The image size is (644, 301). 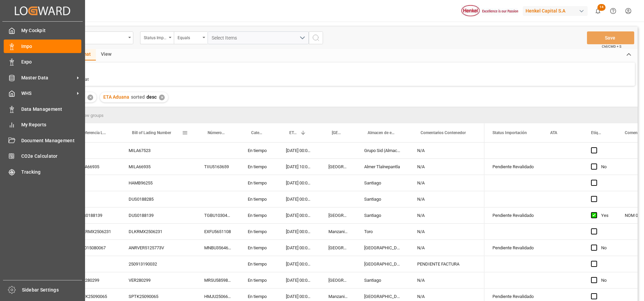 What do you see at coordinates (216, 133) in the screenshot?
I see `span: Número de Contenedor` at bounding box center [216, 133].